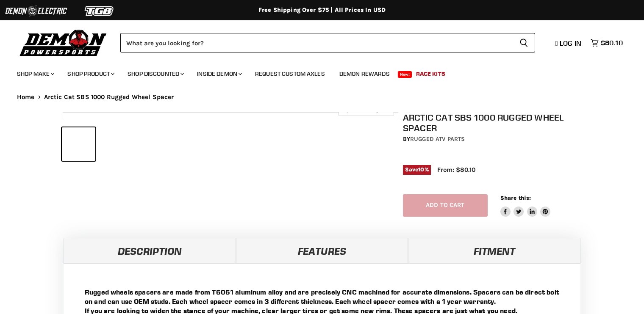  What do you see at coordinates (365, 110) in the screenshot?
I see `span: Click to expand` at bounding box center [365, 110].